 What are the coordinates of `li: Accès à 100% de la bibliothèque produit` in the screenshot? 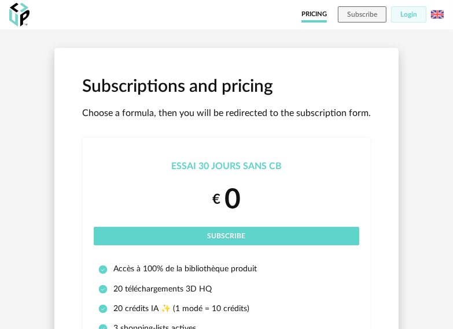 It's located at (226, 269).